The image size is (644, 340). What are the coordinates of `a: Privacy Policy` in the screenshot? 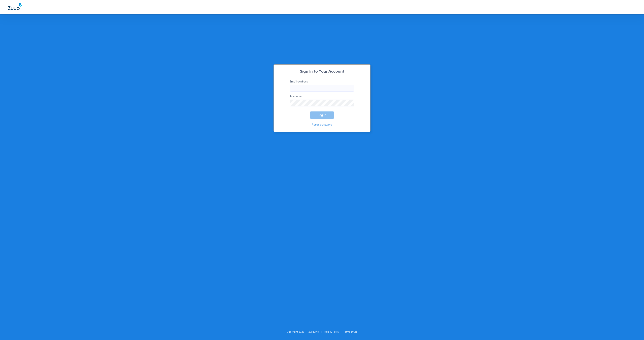 It's located at (331, 332).